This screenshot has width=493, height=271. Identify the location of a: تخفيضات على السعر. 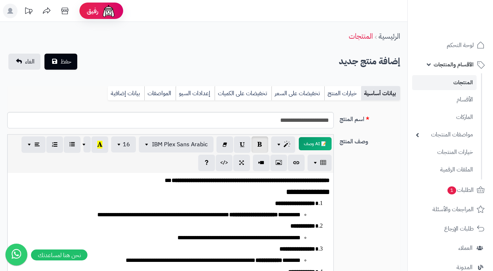
(298, 93).